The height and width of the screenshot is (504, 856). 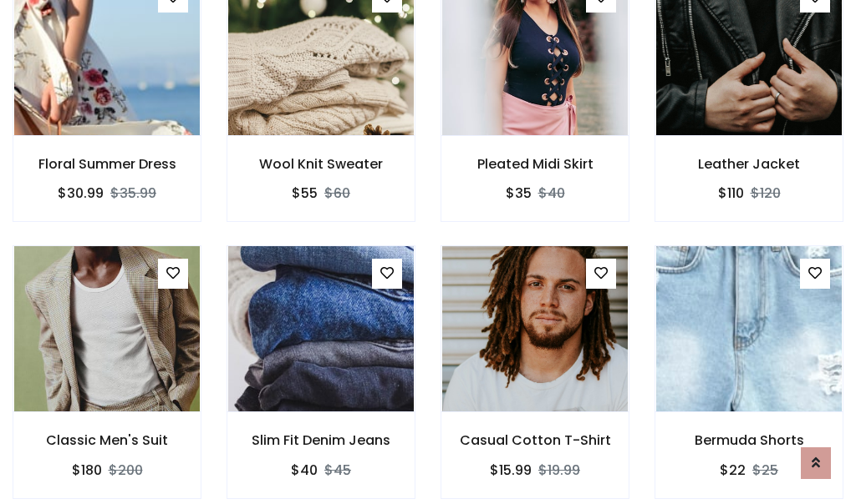 What do you see at coordinates (765, 470) in the screenshot?
I see `del: $25` at bounding box center [765, 470].